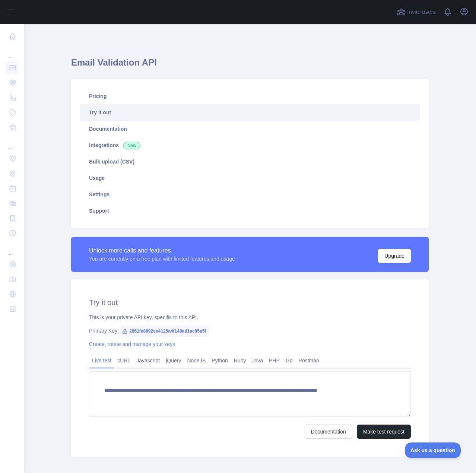 This screenshot has width=476, height=473. Describe the element at coordinates (274, 360) in the screenshot. I see `a: PHP` at that location.